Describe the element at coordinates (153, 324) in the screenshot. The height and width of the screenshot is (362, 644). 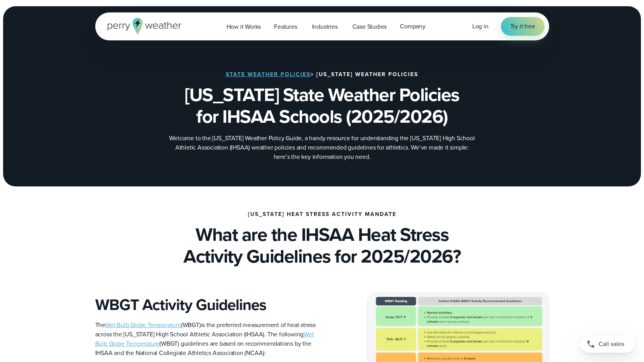
I see `span: (WBGT)` at that location.